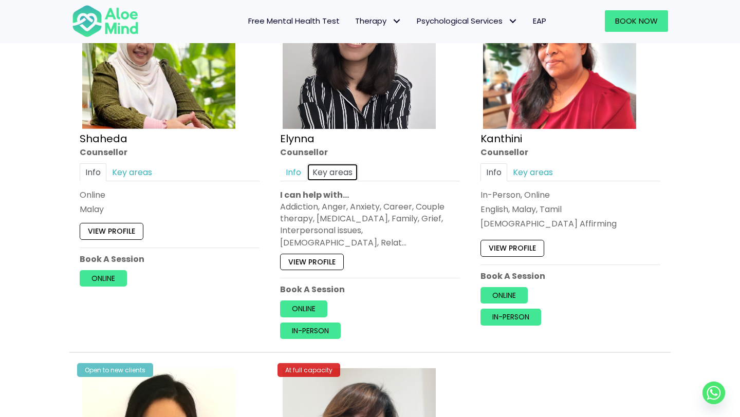  I want to click on a: EAP, so click(540, 21).